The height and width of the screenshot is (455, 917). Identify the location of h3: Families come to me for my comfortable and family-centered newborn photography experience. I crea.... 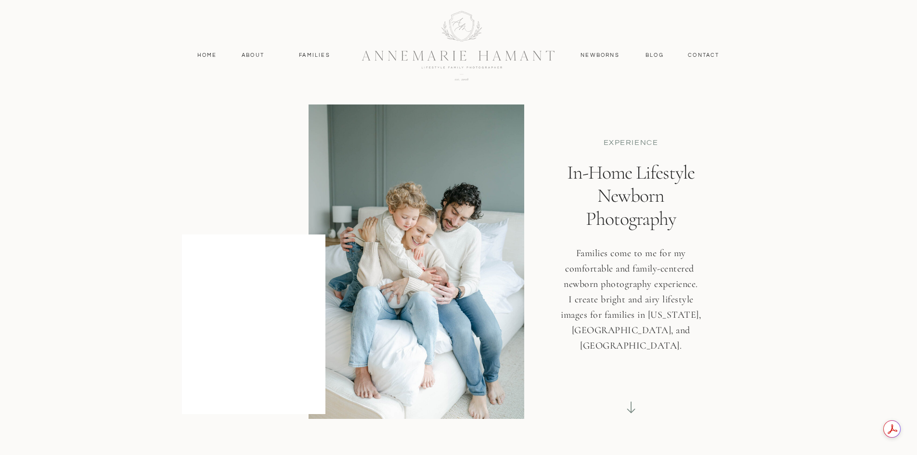
(631, 304).